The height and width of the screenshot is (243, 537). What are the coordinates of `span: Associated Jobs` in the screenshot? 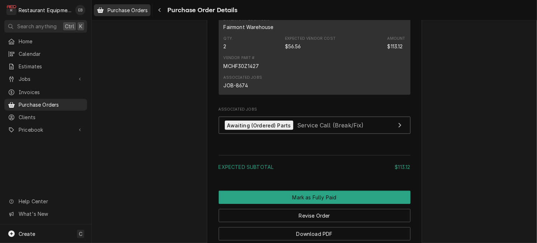 It's located at (314, 110).